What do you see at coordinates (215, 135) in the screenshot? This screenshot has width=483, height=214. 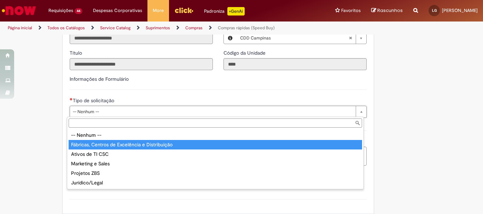 I see `div: -- Nenhum --` at bounding box center [215, 135].